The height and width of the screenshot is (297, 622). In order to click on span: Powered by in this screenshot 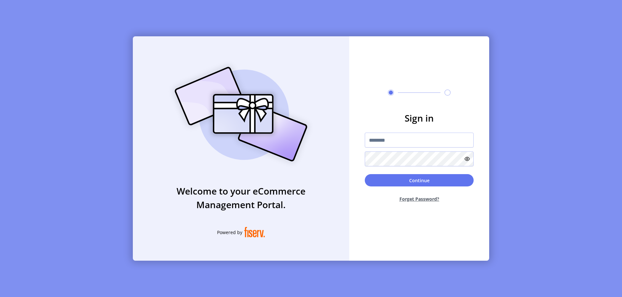, I will do `click(230, 232)`.